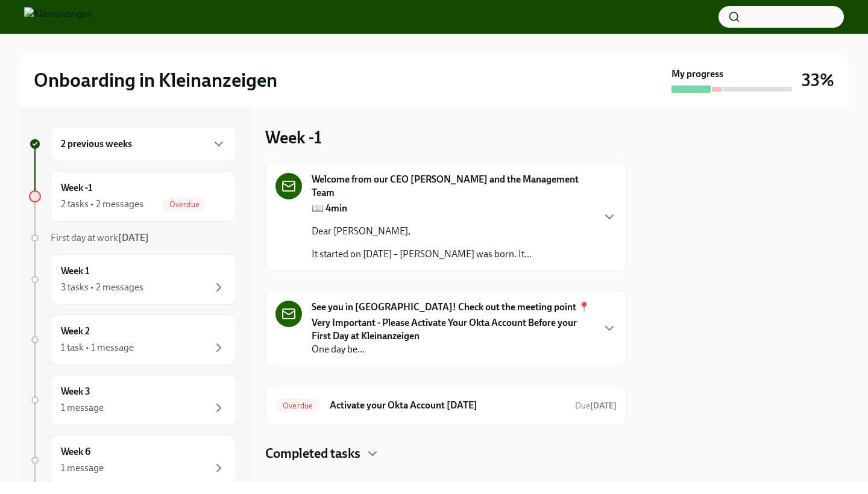  I want to click on h3: Week -1, so click(294, 138).